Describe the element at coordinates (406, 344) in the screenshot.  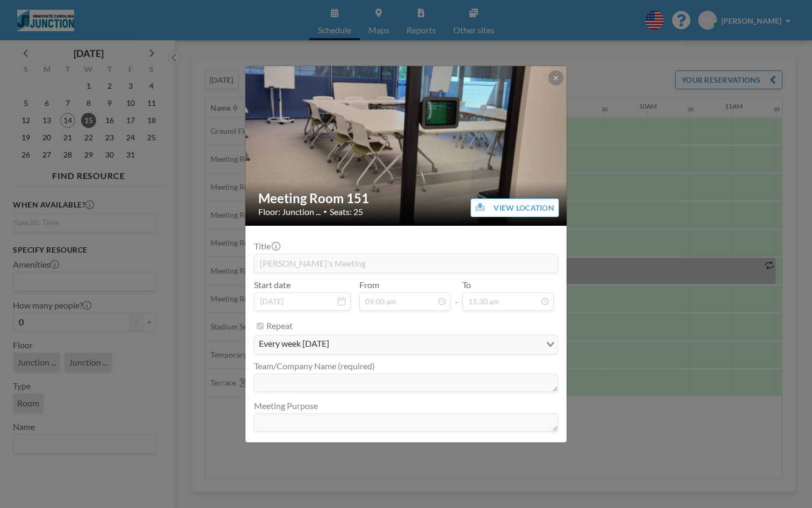
I see `div: Search for option` at that location.